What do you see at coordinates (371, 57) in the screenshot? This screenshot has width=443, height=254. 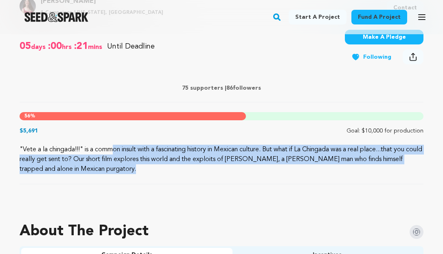 I see `button: Following` at bounding box center [371, 57].